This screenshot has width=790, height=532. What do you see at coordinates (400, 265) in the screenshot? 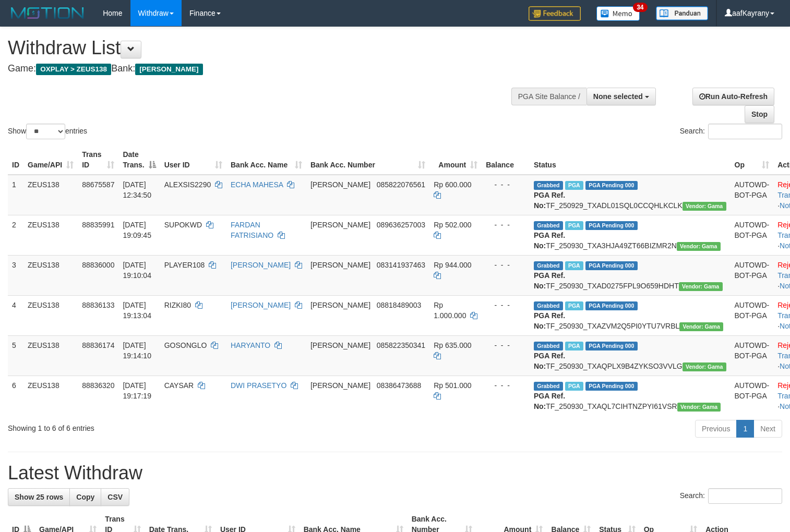
I see `span: Copy 083141937463 to clipboard` at bounding box center [400, 265].